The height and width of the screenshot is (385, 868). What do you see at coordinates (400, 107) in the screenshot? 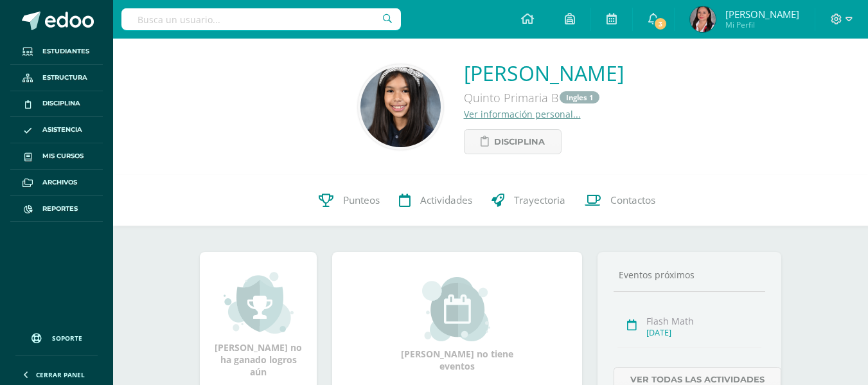
I see `img: e520ac9878814149cdeaaedfcc42acb0.png` at bounding box center [400, 107].